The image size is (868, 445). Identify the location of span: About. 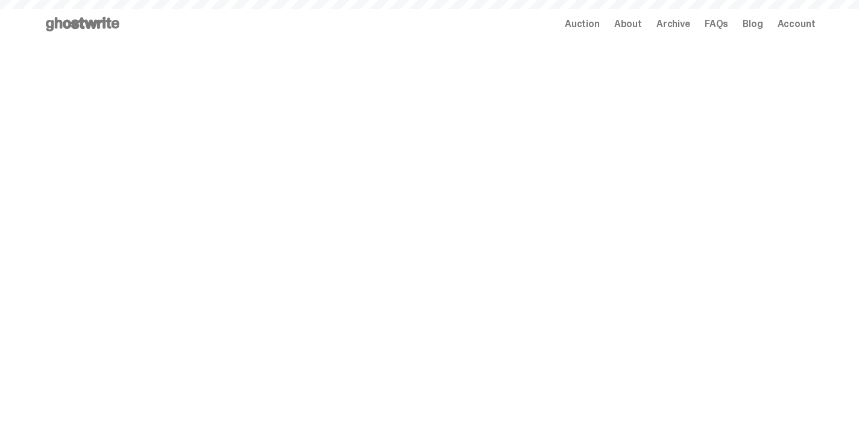
(628, 24).